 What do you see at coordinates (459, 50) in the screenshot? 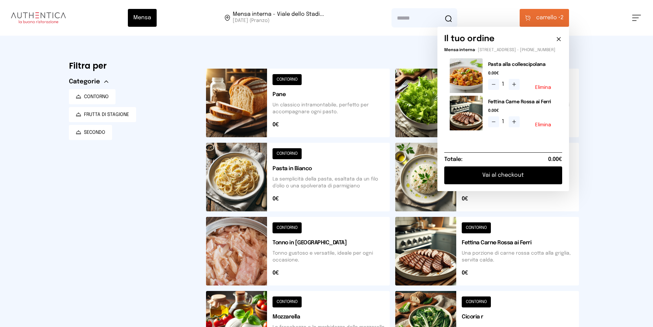
I see `span: Mensa interna` at bounding box center [459, 50].